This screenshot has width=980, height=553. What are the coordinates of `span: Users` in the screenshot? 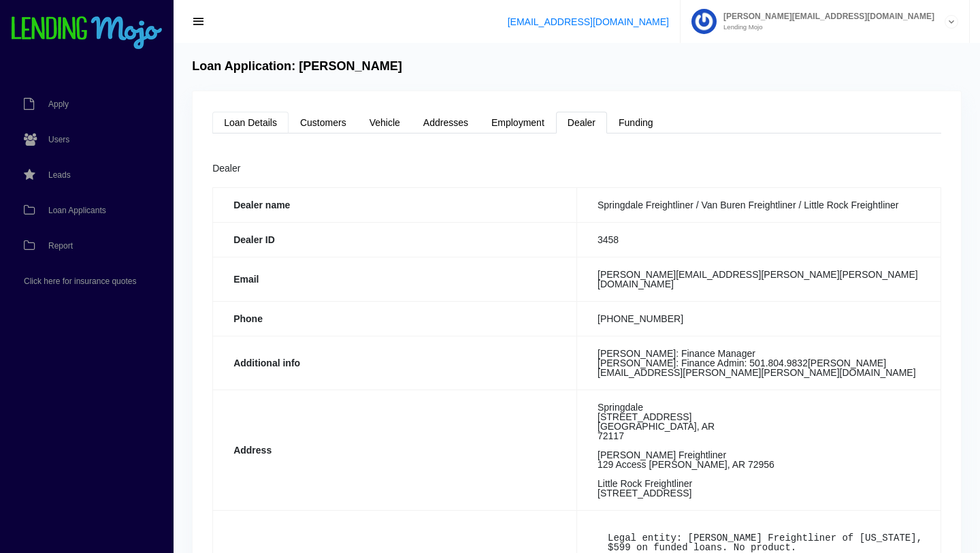 It's located at (59, 139).